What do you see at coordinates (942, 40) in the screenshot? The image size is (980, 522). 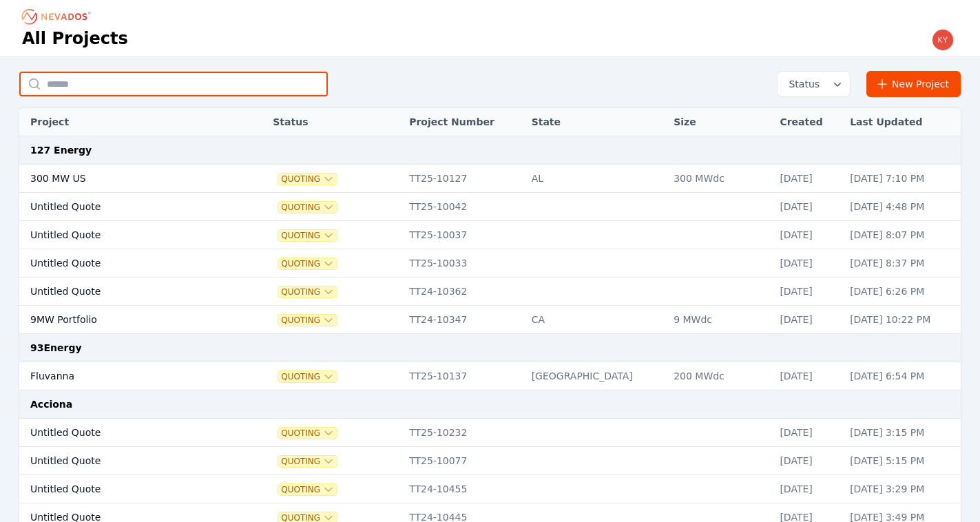 I see `img: kyle.macdougall@nevados.solar` at bounding box center [942, 40].